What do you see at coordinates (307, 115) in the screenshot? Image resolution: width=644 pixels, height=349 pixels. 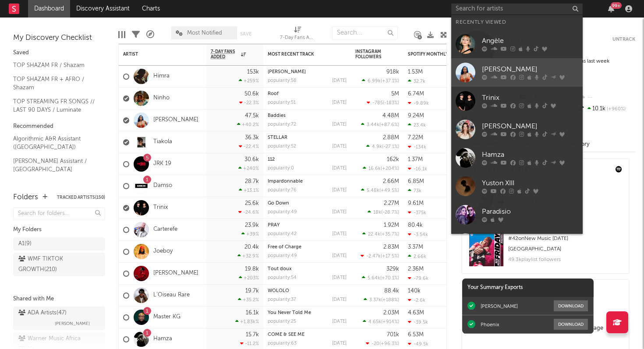 I see `div: Baddies` at bounding box center [307, 115].